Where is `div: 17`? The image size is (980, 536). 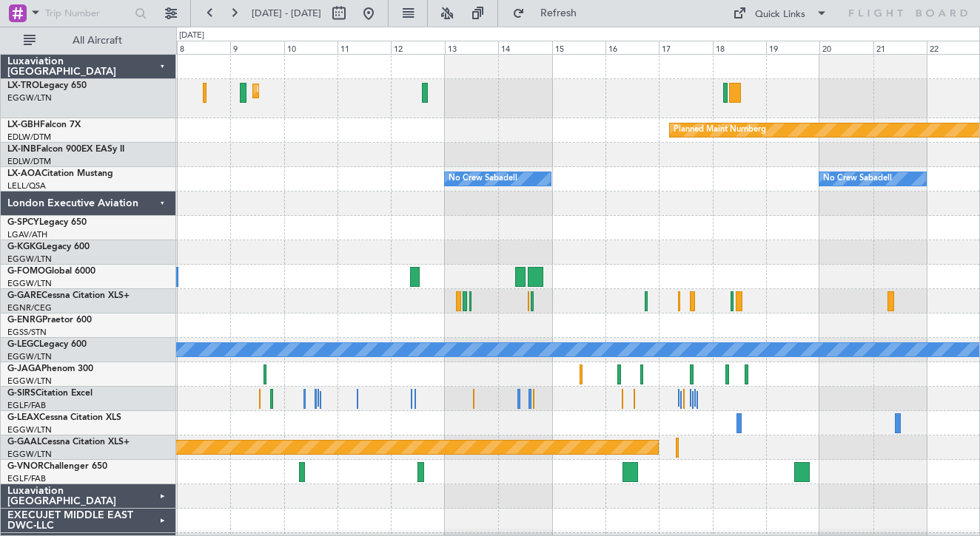 div: 17 is located at coordinates (685, 48).